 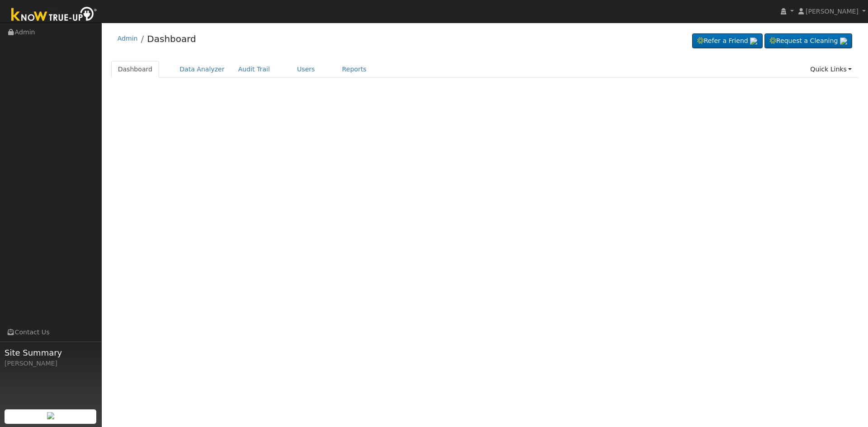 What do you see at coordinates (808, 41) in the screenshot?
I see `a: Request a Cleaning` at bounding box center [808, 41].